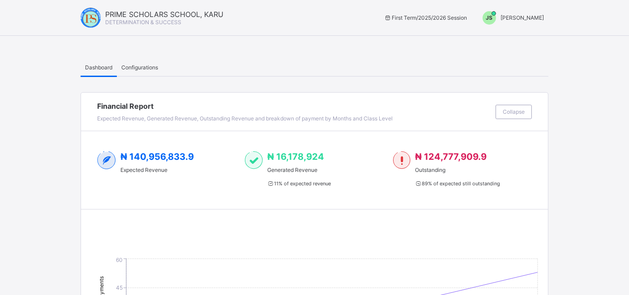 This screenshot has width=629, height=295. Describe the element at coordinates (253, 160) in the screenshot. I see `img: paid-1.3eb1404cbcb1d3b736510a26bbfa3ccb.svg` at that location.